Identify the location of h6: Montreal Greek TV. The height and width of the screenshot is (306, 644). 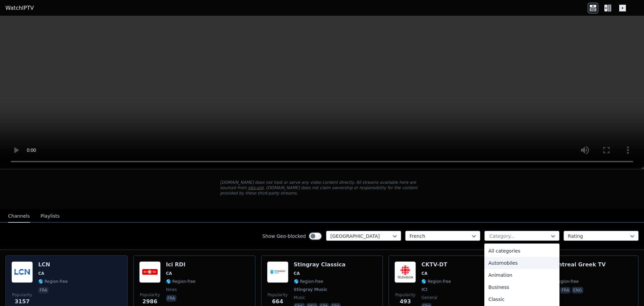
(578, 264).